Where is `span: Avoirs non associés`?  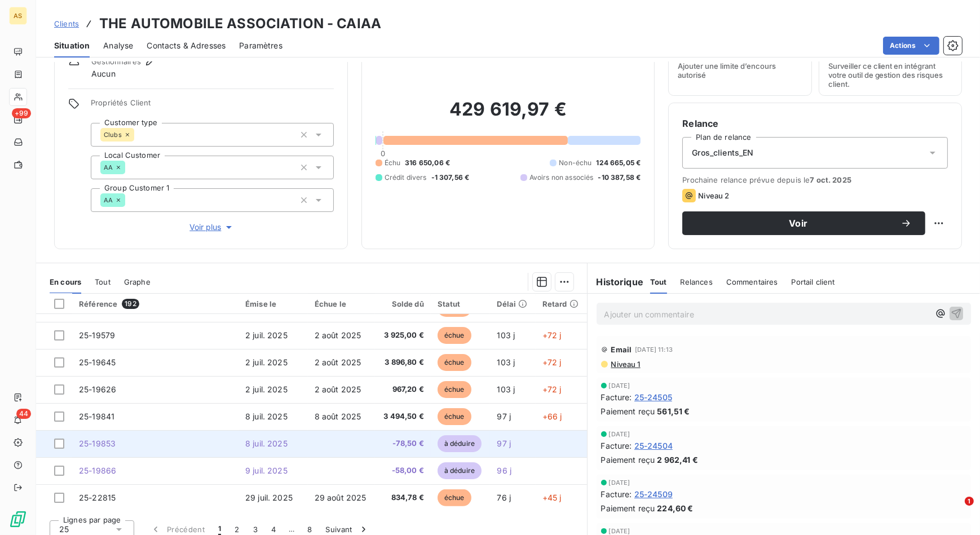 span: Avoirs non associés is located at coordinates (561, 178).